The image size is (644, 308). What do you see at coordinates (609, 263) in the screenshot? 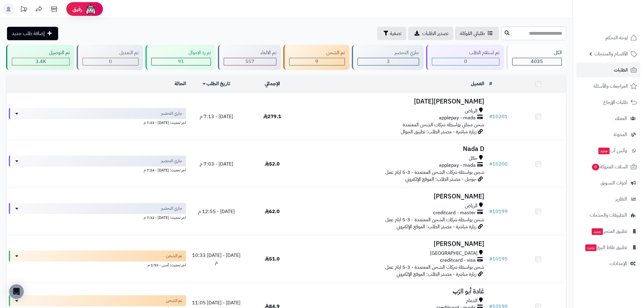
I see `a: الإعدادات` at bounding box center [609, 263].